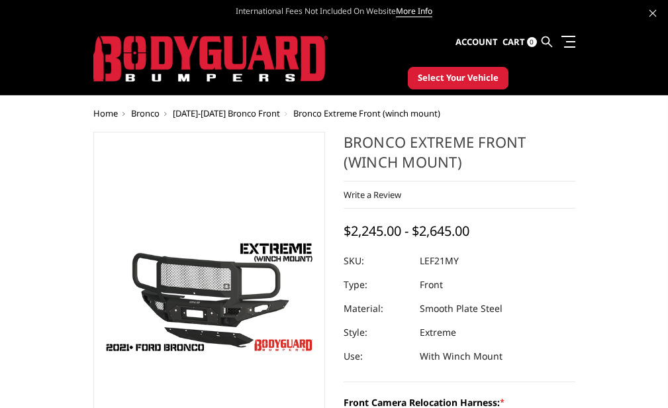  What do you see at coordinates (437, 332) in the screenshot?
I see `dd: Extreme` at bounding box center [437, 332].